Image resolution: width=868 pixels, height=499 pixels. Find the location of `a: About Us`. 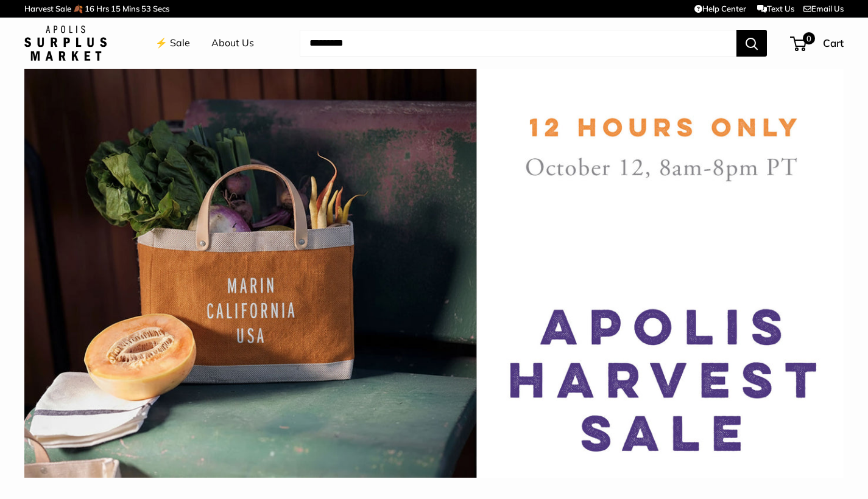

a: About Us is located at coordinates (233, 43).